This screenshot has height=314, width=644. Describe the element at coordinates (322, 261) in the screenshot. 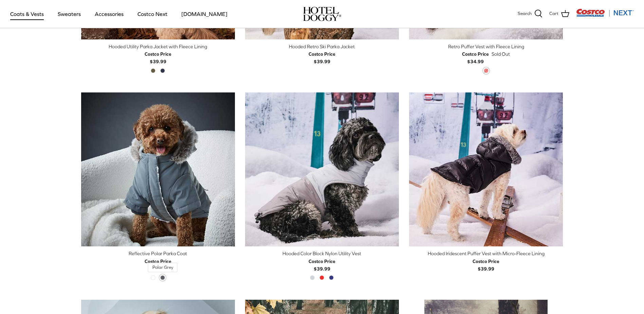

I see `a: Hooded Color Block Nylon Utility Vest Costco Price$39.99` at that location.